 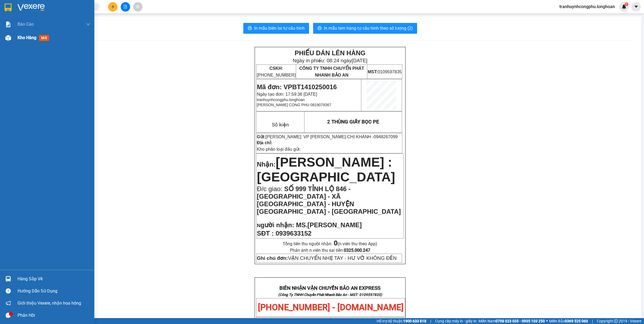 What do you see at coordinates (415, 321) in the screenshot?
I see `strong: 1900 633 818` at bounding box center [415, 321].